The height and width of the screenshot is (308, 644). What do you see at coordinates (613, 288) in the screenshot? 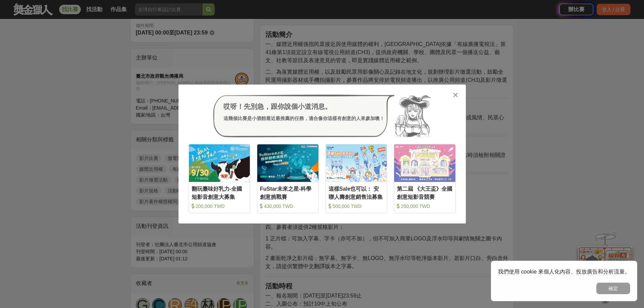
I see `button: 確定` at bounding box center [613, 288].